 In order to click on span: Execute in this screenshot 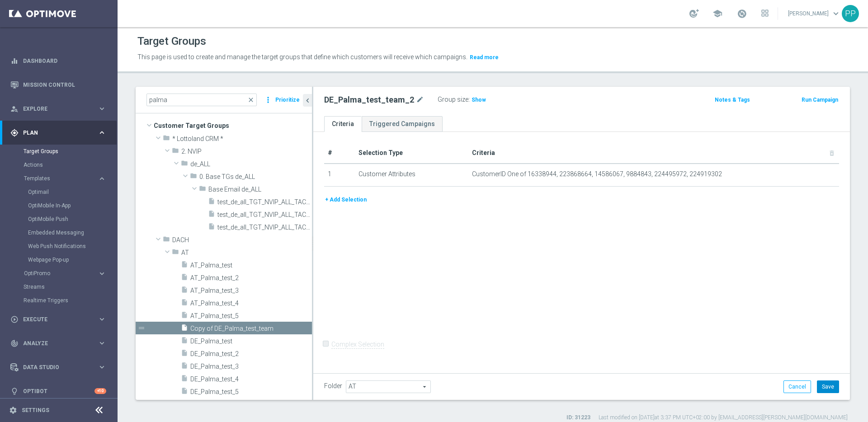, I will do `click(60, 319)`.